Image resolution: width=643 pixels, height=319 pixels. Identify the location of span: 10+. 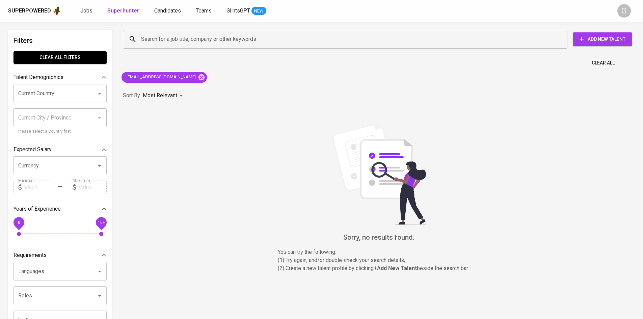
(101, 222).